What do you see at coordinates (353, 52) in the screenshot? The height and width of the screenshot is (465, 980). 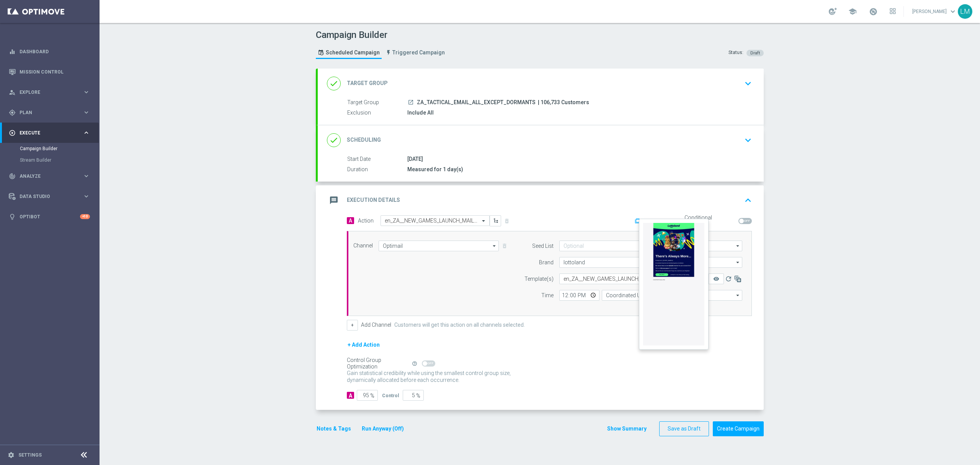 I see `span: Scheduled Campaign` at bounding box center [353, 52].